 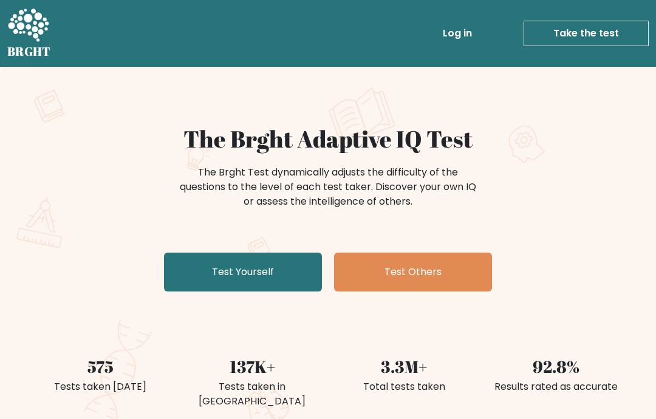 What do you see at coordinates (328, 139) in the screenshot?
I see `h1: The Brght Adaptive IQ Test` at bounding box center [328, 139].